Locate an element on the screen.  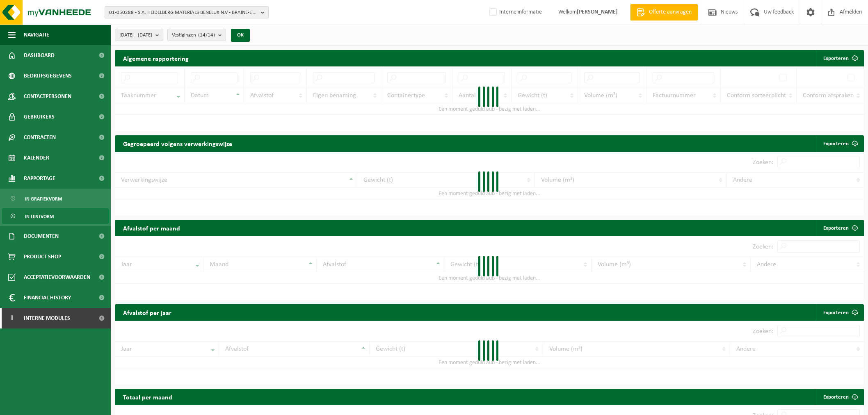
button: Vestigingen(14/14) is located at coordinates (196, 35).